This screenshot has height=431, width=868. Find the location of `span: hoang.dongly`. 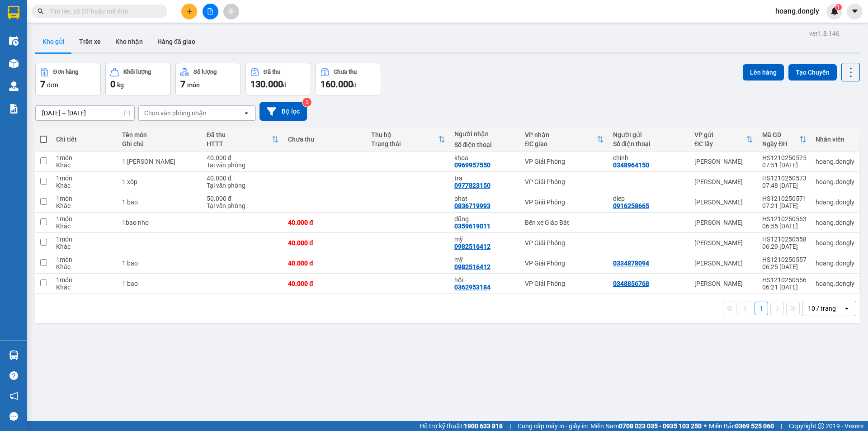

span: hoang.dongly is located at coordinates (797, 11).